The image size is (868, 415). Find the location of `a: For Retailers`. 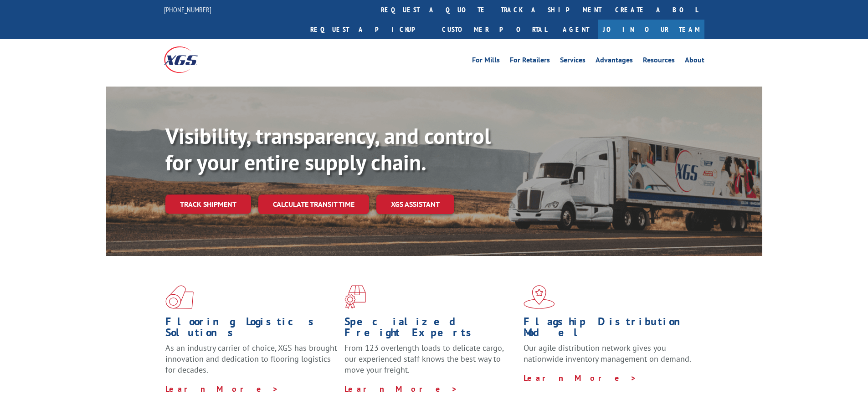

a: For Retailers is located at coordinates (530, 62).